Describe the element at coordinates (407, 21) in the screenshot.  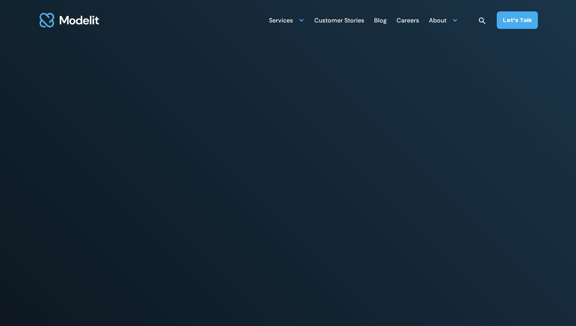
I see `div: Careers` at that location.